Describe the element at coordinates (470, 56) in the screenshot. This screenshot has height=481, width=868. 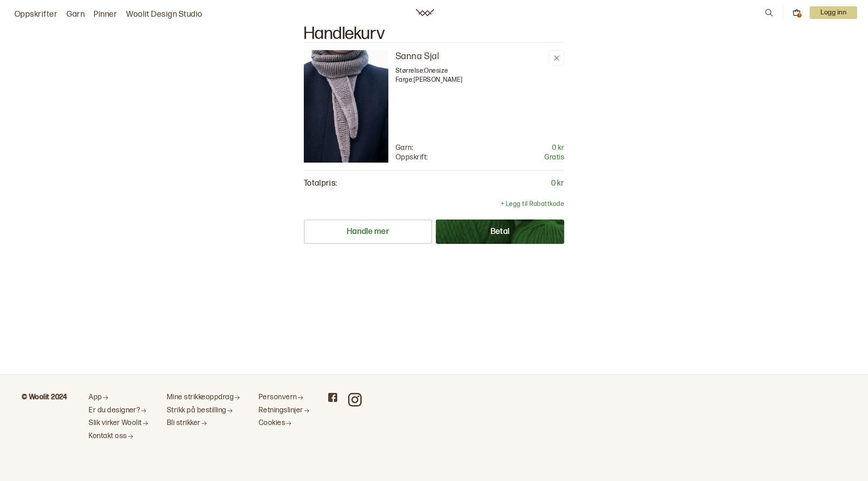
I see `a: Sanna Sjal` at that location.